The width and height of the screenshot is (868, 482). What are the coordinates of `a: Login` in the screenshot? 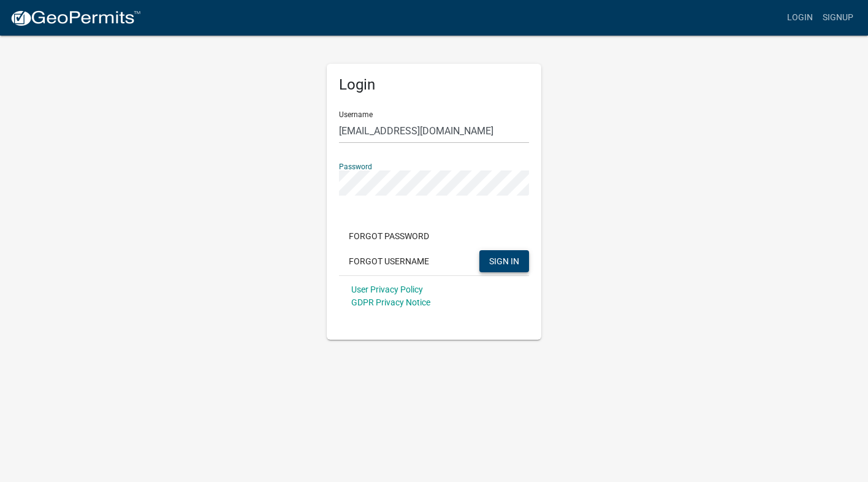 It's located at (800, 18).